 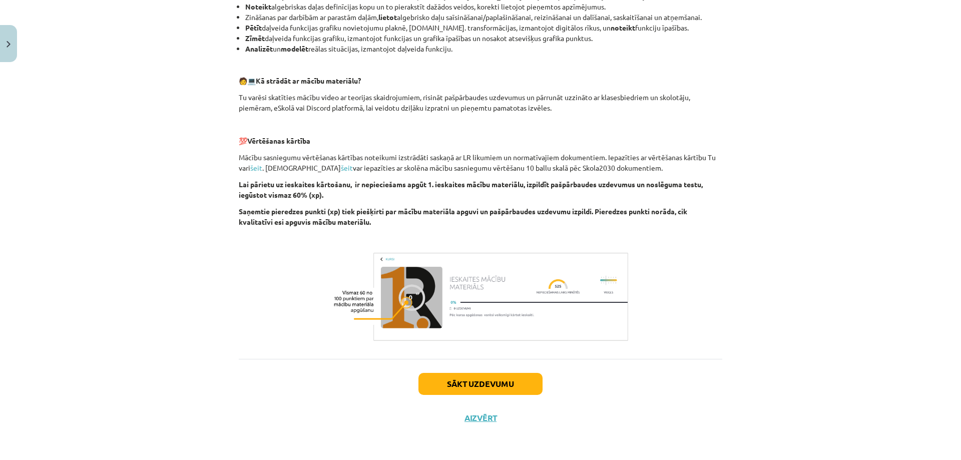 I want to click on li: Zināšanas par darbībām ar parastām daļām, algebrisko daļu saīsināšanai/paplašināšanai, reizināšan..., so click(x=484, y=17).